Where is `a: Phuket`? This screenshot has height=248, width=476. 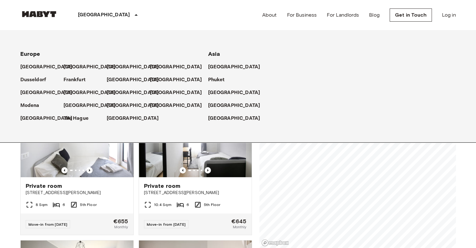 a: Phuket is located at coordinates (219, 80).